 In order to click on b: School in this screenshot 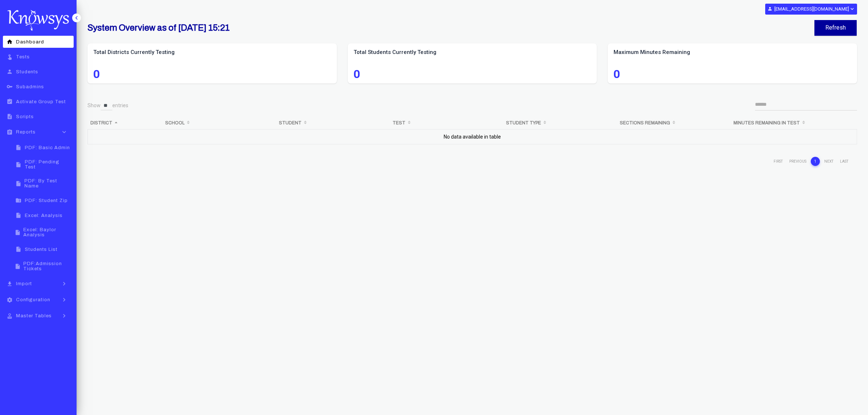, I will do `click(175, 123)`.